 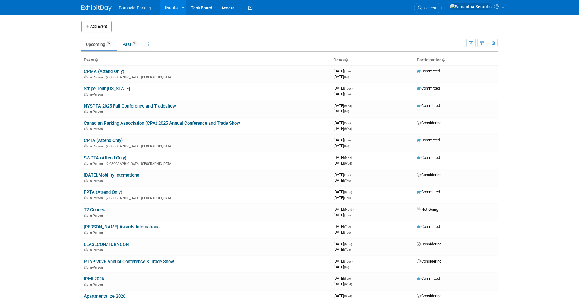 What do you see at coordinates (130, 106) in the screenshot?
I see `a: NYSPTA 2025 Fall Conference and Tradeshow` at bounding box center [130, 106].